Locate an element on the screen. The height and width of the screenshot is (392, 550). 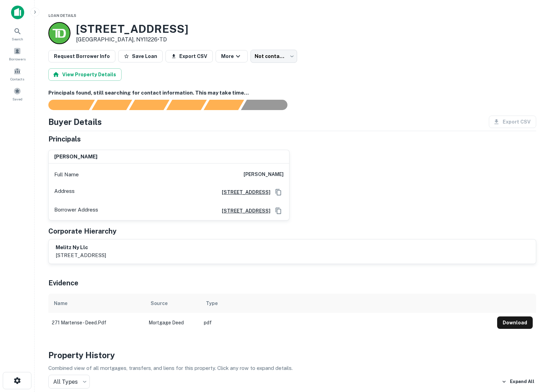
div: Source is located at coordinates (159, 303).